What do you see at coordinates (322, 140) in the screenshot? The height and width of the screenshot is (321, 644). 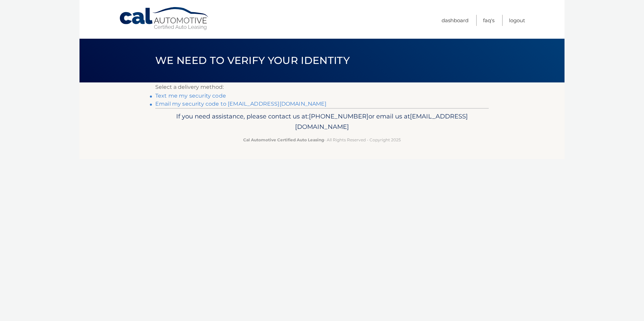 I see `p: - All Rights Reserved - Copyright 2025` at bounding box center [322, 140].